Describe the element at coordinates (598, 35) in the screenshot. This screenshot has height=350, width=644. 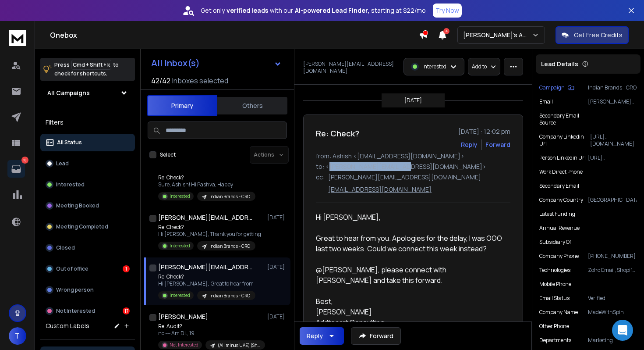
I see `p: Get Free Credits` at that location.